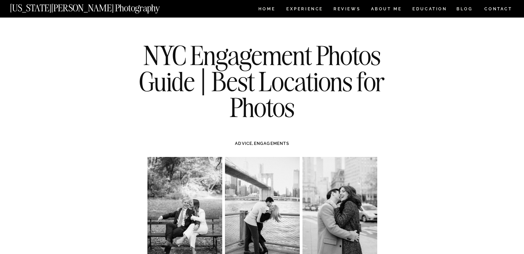  I want to click on a: CONTACT, so click(498, 9).